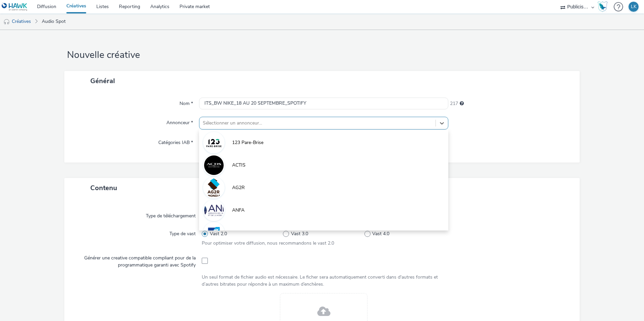  What do you see at coordinates (238, 188) in the screenshot?
I see `span: AG2R` at bounding box center [238, 188].